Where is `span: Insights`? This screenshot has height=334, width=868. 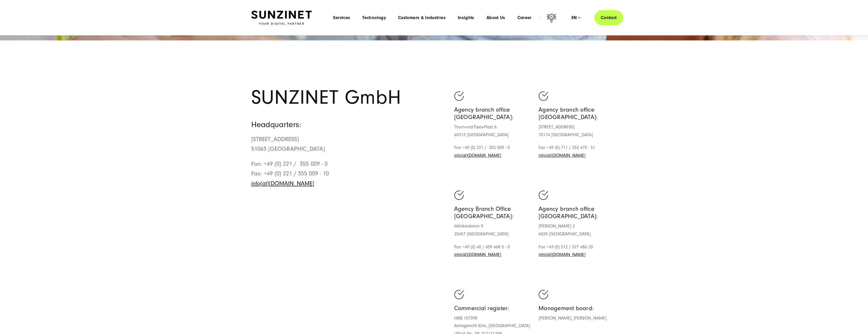
span: Insights is located at coordinates (466, 17).